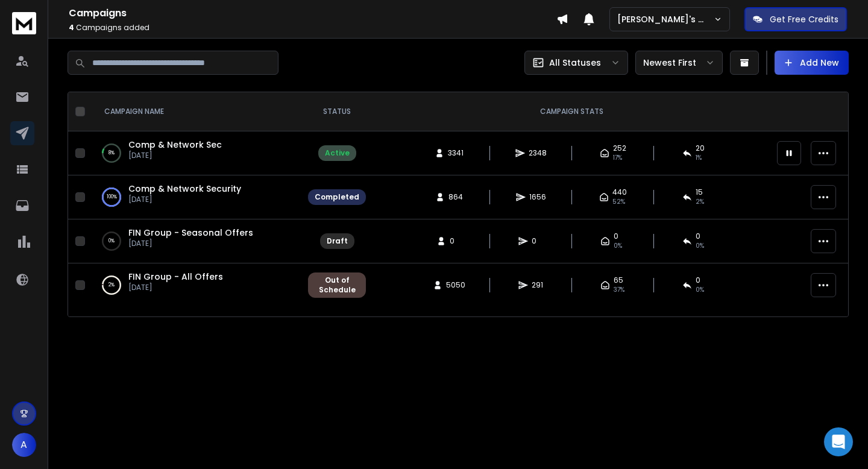  Describe the element at coordinates (538, 153) in the screenshot. I see `span: 2348` at that location.